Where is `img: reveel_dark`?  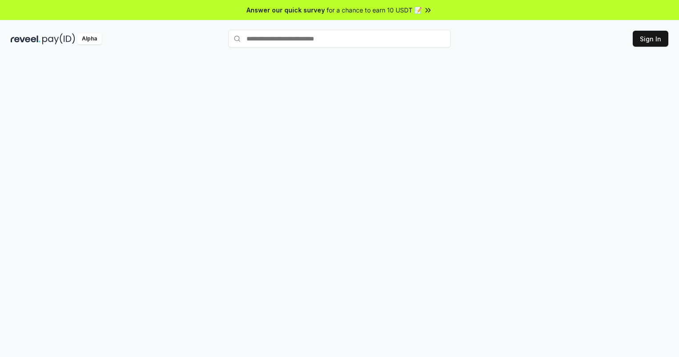 img: reveel_dark is located at coordinates (25, 39).